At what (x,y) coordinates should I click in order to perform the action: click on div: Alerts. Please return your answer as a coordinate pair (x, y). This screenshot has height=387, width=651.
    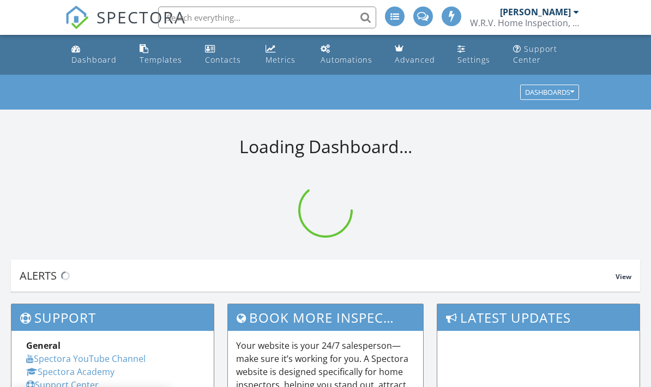
    Looking at the image, I should click on (317, 275).